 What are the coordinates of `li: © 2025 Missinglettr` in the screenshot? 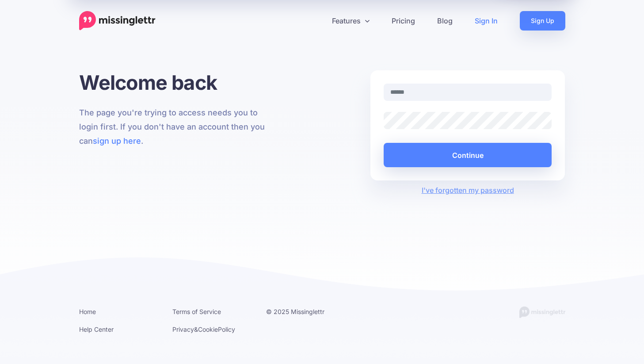 It's located at (306, 311).